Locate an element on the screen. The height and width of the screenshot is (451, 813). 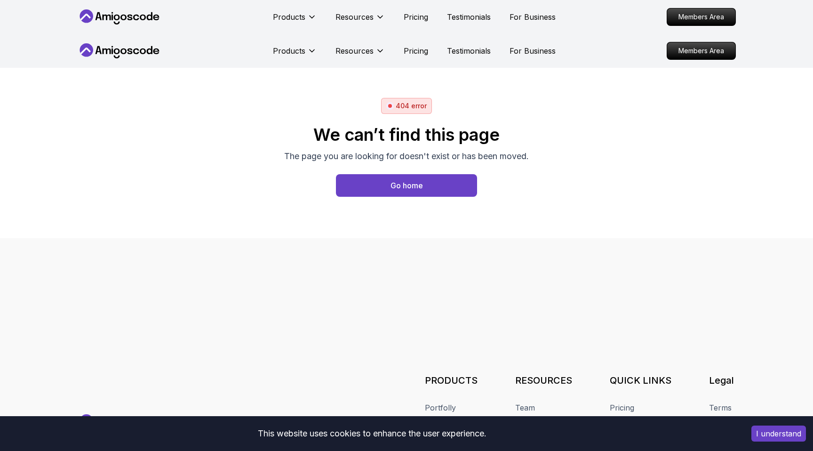
button: Go home is located at coordinates (406, 185).